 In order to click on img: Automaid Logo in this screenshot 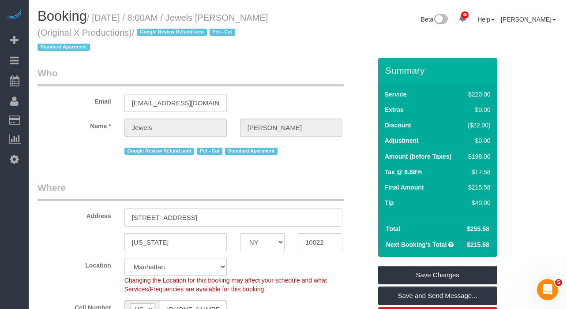, I will do `click(14, 15)`.